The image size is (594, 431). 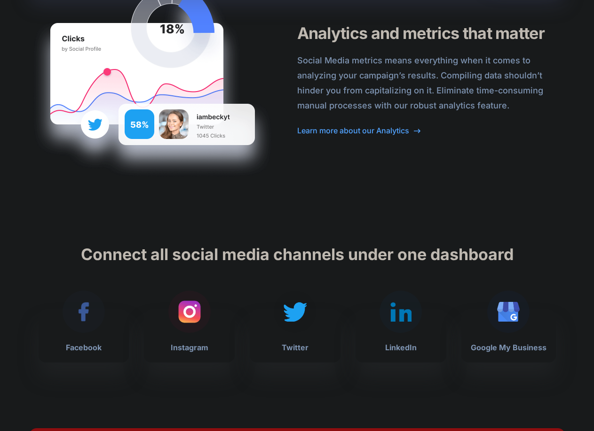 What do you see at coordinates (297, 254) in the screenshot?
I see `h2: Connect all social media channels under one dashboard` at bounding box center [297, 254].